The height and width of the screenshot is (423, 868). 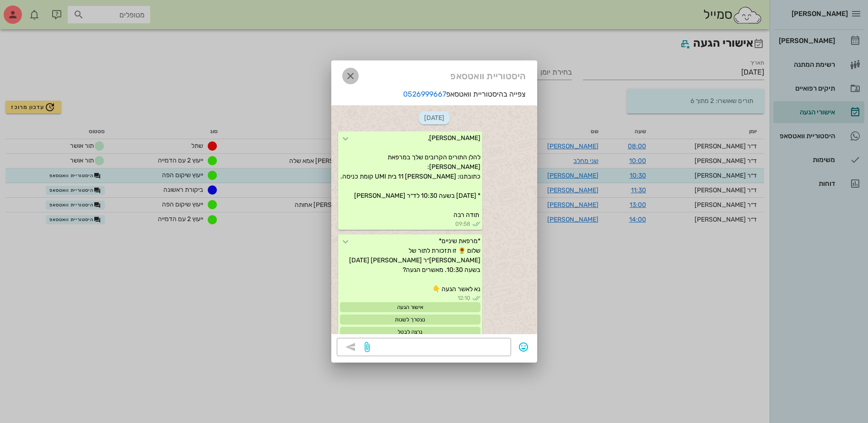 I want to click on p: צפייה בהיסטוריית וואטסאפ, so click(x=434, y=95).